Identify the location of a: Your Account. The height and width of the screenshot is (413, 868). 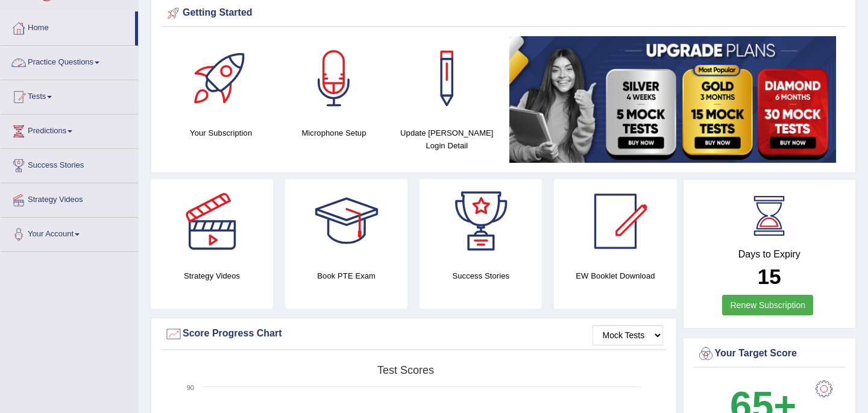
(69, 232).